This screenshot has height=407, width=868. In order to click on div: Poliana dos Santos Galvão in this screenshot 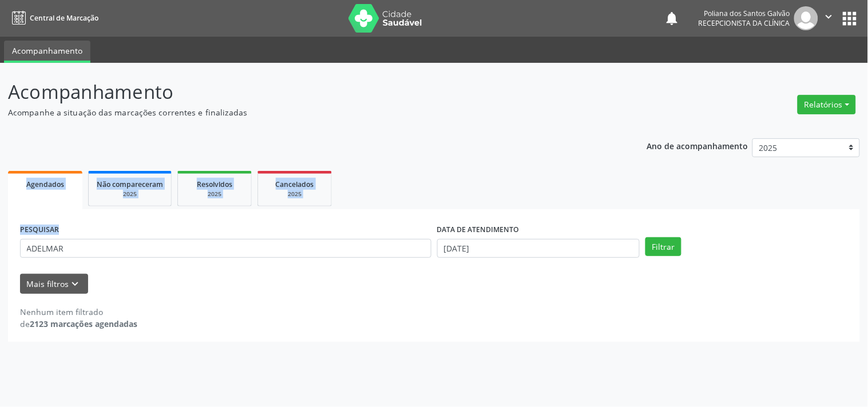, I will do `click(744, 13)`.